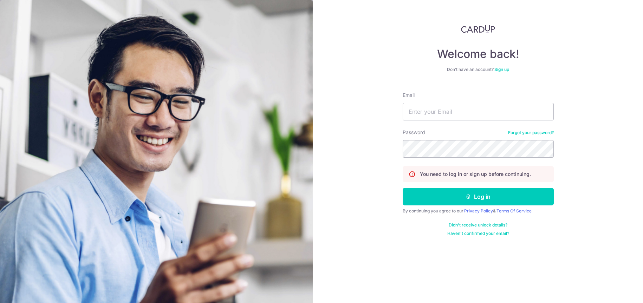 Image resolution: width=643 pixels, height=303 pixels. Describe the element at coordinates (478, 211) in the screenshot. I see `div: By continuing you agree to our &` at that location.